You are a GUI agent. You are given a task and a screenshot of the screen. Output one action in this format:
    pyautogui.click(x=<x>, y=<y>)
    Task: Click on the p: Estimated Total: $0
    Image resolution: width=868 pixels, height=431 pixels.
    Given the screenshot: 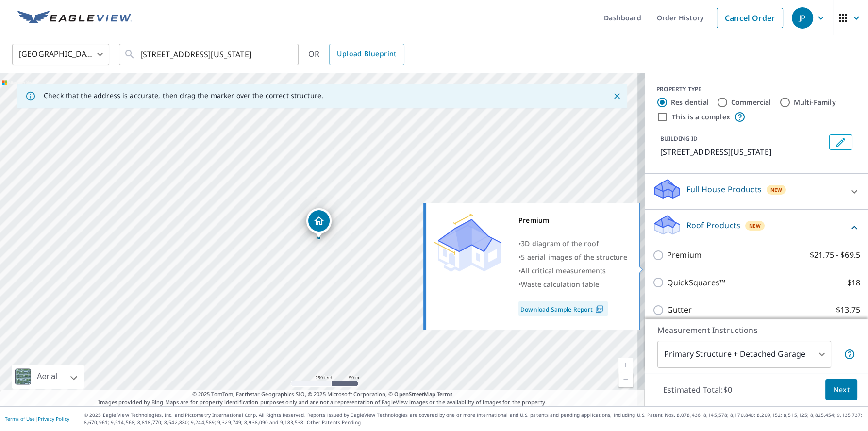 What is the action you would take?
    pyautogui.click(x=698, y=390)
    